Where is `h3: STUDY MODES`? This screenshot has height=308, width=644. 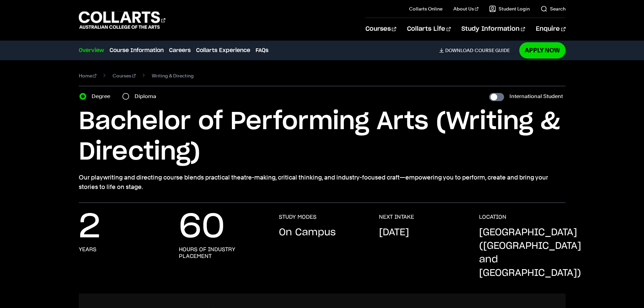
h3: STUDY MODES is located at coordinates (298, 217).